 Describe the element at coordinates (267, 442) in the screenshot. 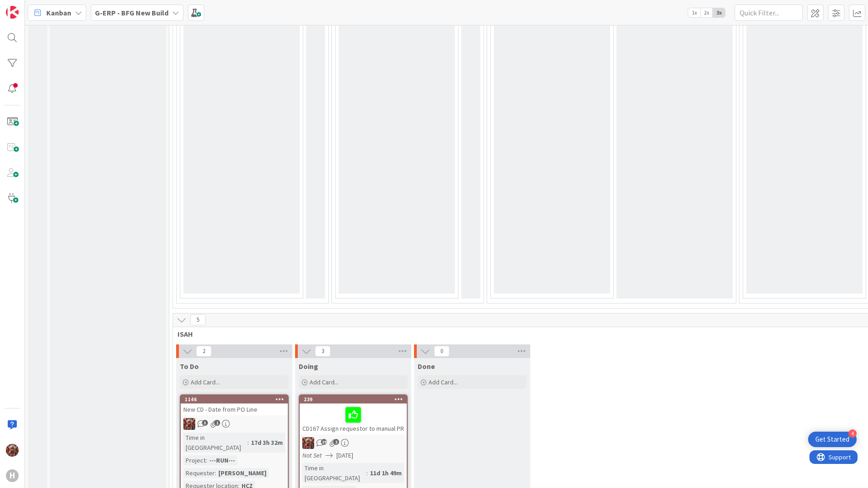

I see `div: 17d 3h 32m` at that location.